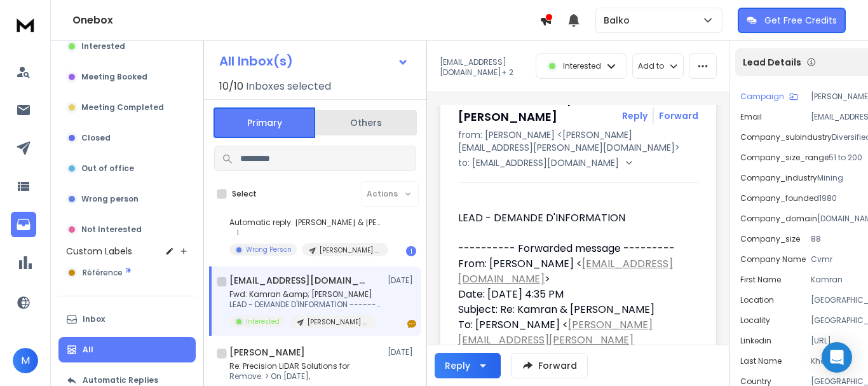 This screenshot has width=868, height=386. What do you see at coordinates (88, 350) in the screenshot?
I see `p: All` at bounding box center [88, 350].